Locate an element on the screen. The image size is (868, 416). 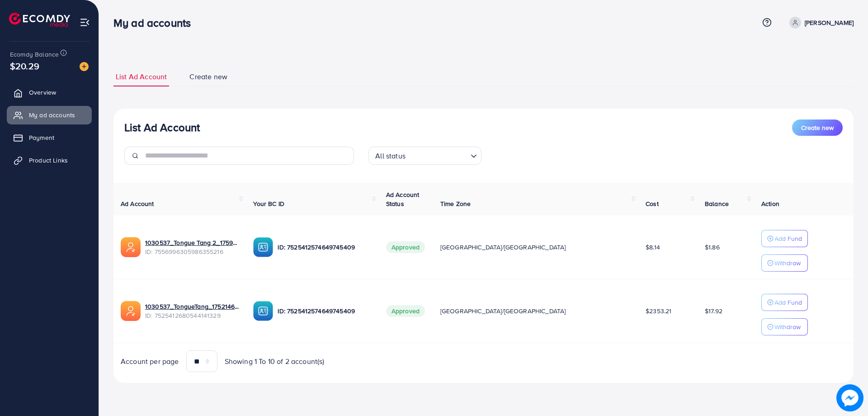
span: Balance is located at coordinates (717, 204).